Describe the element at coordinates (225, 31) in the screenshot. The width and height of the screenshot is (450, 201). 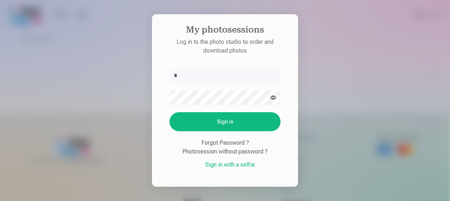
I see `h4: My photosessions` at that location.